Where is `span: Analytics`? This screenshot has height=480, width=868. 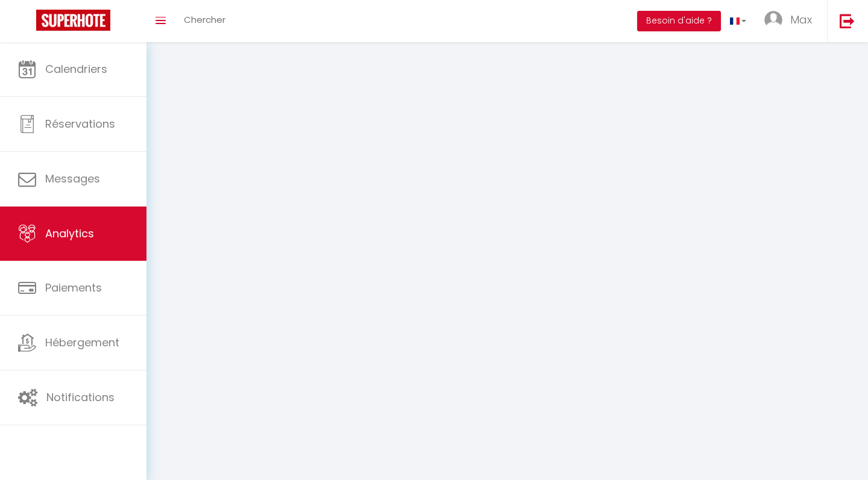
span: Analytics is located at coordinates (70, 233).